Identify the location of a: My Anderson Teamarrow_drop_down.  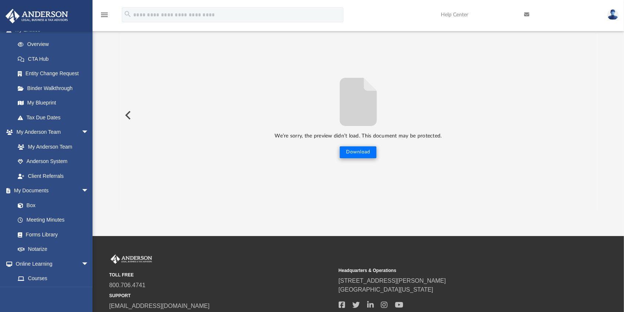
(51, 132).